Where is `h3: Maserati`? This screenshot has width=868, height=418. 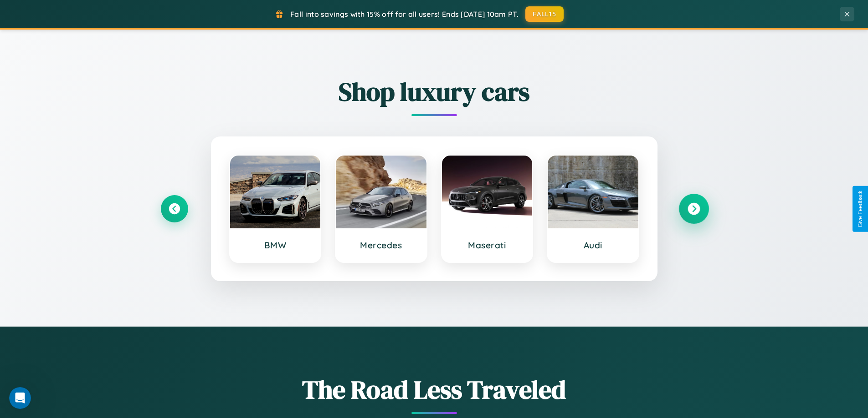
h3: Maserati is located at coordinates (487, 246).